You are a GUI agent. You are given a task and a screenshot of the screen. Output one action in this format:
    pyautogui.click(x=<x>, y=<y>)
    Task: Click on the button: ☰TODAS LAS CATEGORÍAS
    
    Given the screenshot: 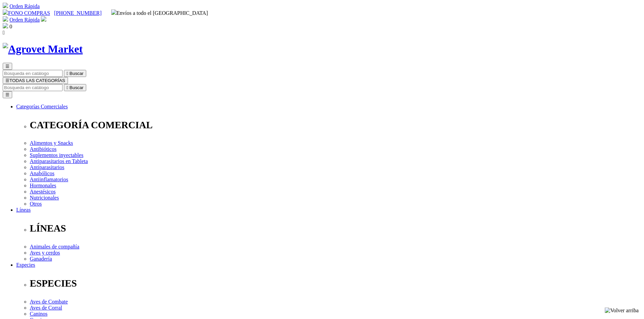 What is the action you would take?
    pyautogui.click(x=35, y=80)
    